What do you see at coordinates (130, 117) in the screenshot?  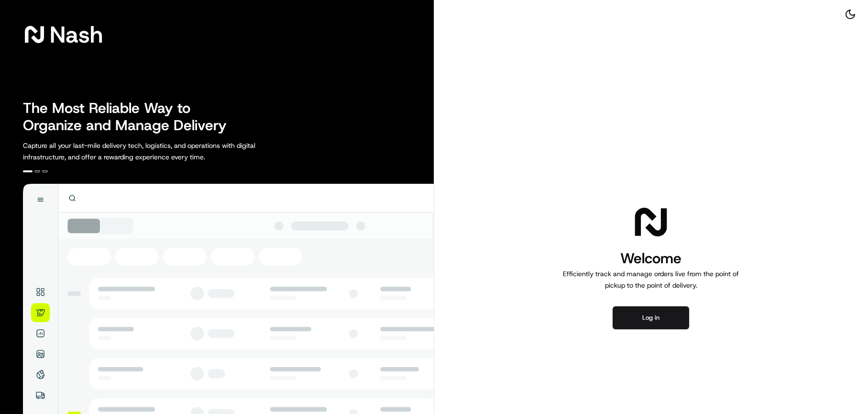 I see `h2: The Most Reliable Way to Organize and Manage Delivery` at bounding box center [130, 117].